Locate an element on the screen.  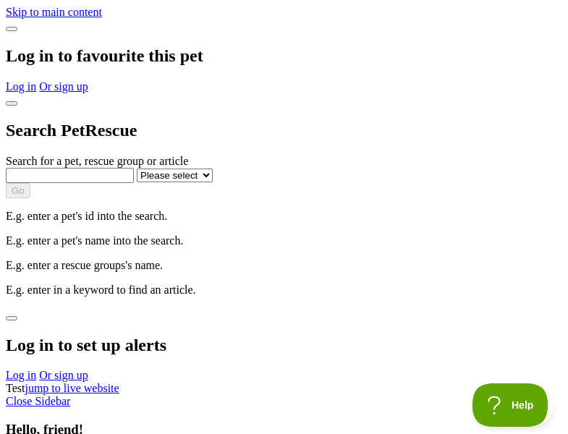
div: Test is located at coordinates (284, 388).